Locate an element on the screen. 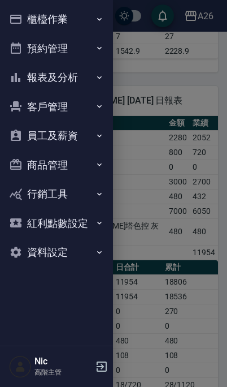 This screenshot has height=387, width=227. p: 高階主管 is located at coordinates (63, 372).